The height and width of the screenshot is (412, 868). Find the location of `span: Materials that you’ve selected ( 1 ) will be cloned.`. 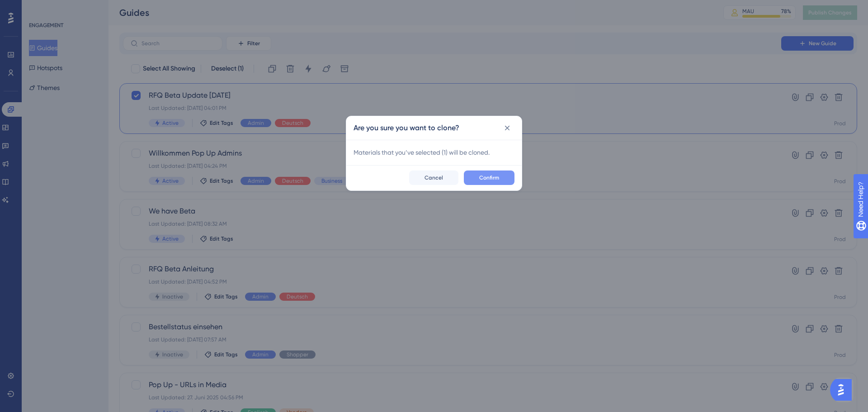

span: Materials that you’ve selected ( 1 ) will be cloned. is located at coordinates (434, 153).